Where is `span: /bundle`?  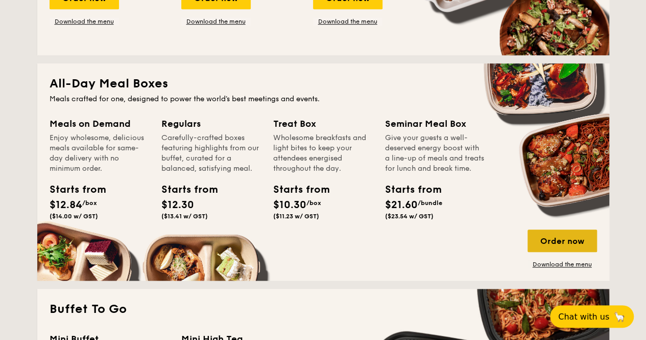 span: /bundle is located at coordinates (430, 203).